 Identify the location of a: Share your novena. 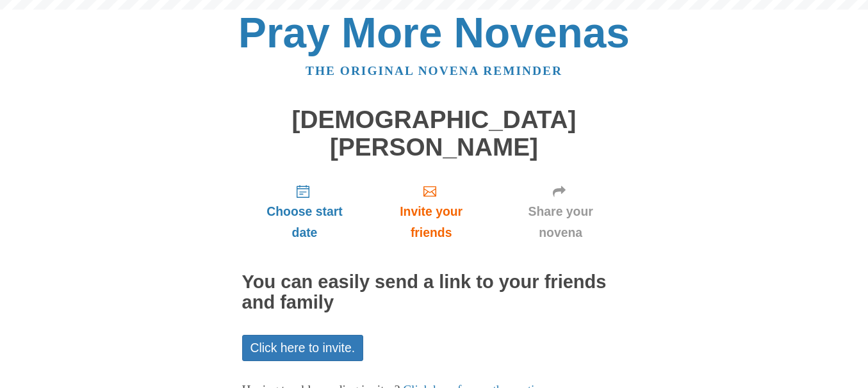
(561, 211).